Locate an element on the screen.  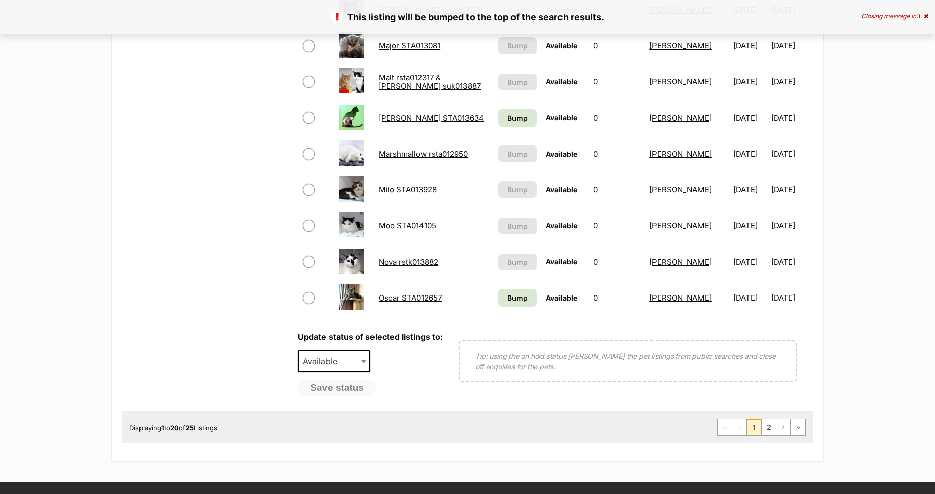
strong: 20 is located at coordinates (174, 428).